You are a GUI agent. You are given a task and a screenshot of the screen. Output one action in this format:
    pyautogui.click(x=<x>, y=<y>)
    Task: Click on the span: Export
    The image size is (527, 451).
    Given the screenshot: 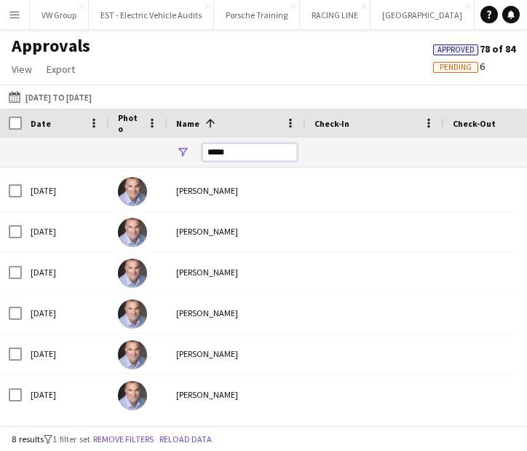 What is the action you would take?
    pyautogui.click(x=60, y=69)
    